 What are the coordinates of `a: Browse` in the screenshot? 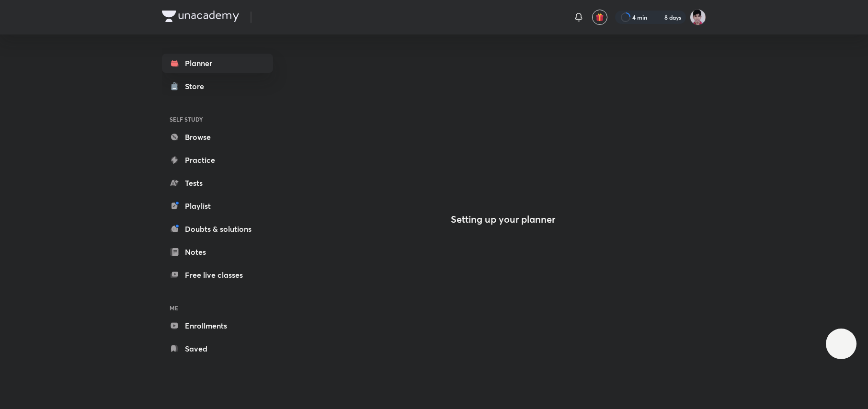 It's located at (218, 137).